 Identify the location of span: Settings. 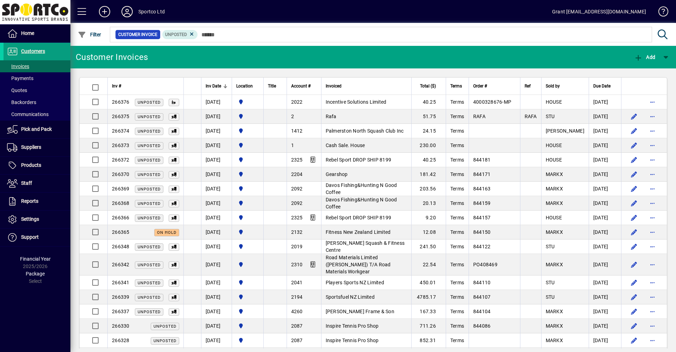
(30, 219).